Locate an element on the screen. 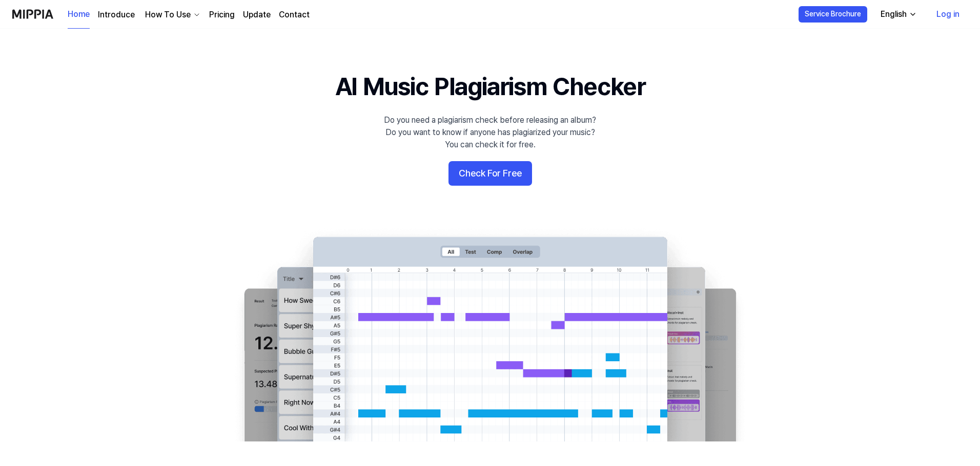 This screenshot has height=466, width=980. a: Introduce is located at coordinates (116, 15).